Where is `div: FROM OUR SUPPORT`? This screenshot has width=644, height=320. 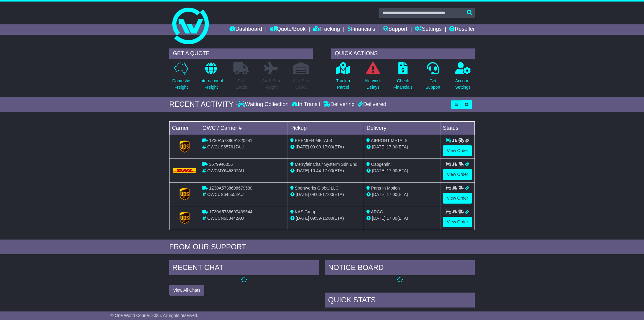 div: FROM OUR SUPPORT is located at coordinates (322, 247).